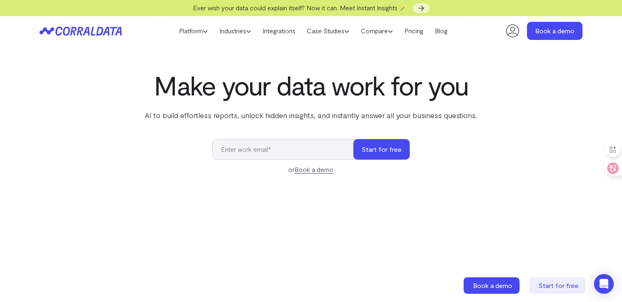  I want to click on a: Start for free, so click(558, 285).